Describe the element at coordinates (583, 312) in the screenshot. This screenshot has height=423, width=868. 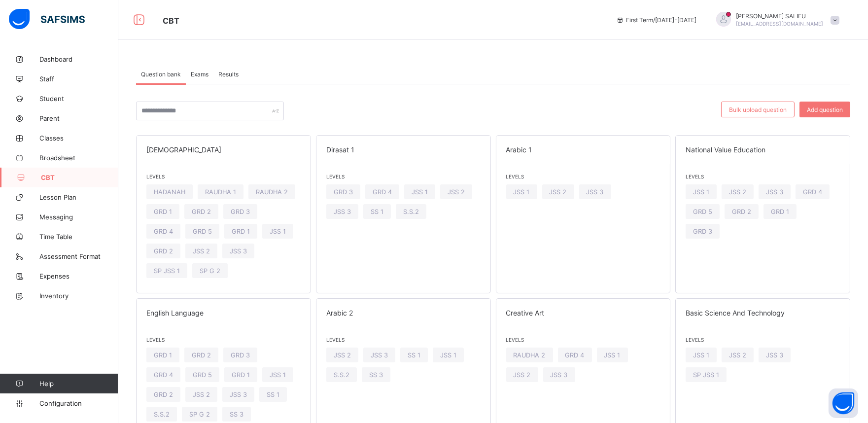
I see `span: Creative Art` at that location.